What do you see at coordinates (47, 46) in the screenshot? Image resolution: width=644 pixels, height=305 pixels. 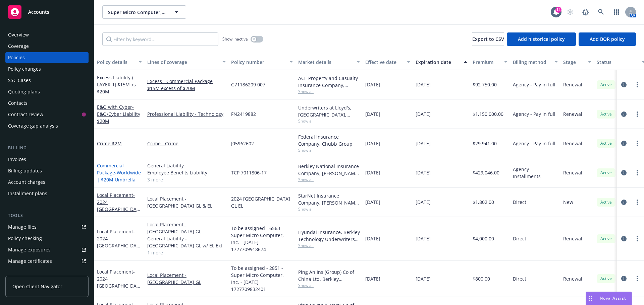 I see `a: Coverage` at bounding box center [47, 46].